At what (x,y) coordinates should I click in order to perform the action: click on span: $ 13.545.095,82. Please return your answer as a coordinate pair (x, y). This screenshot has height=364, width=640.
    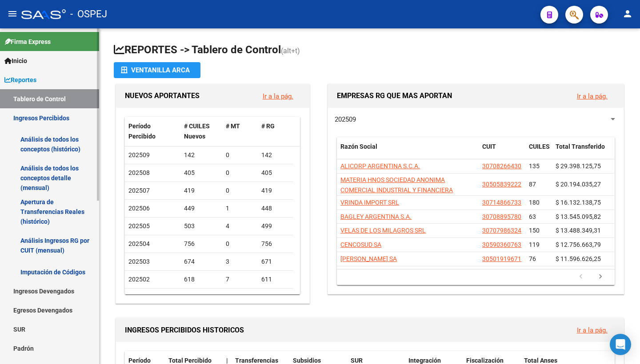
    Looking at the image, I should click on (578, 217).